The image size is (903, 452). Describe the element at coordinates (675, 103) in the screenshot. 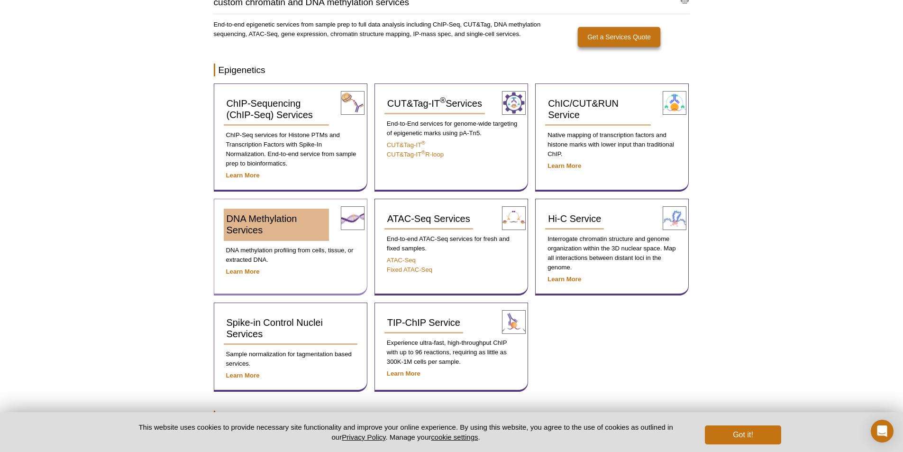

I see `img: ChIC/CUT&RUN Service` at that location.